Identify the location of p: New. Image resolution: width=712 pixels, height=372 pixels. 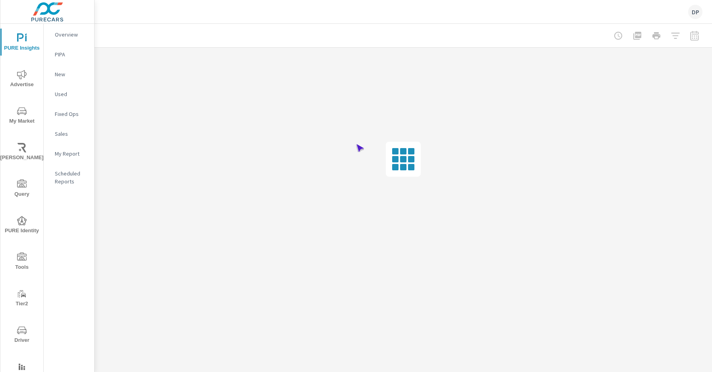
(71, 74).